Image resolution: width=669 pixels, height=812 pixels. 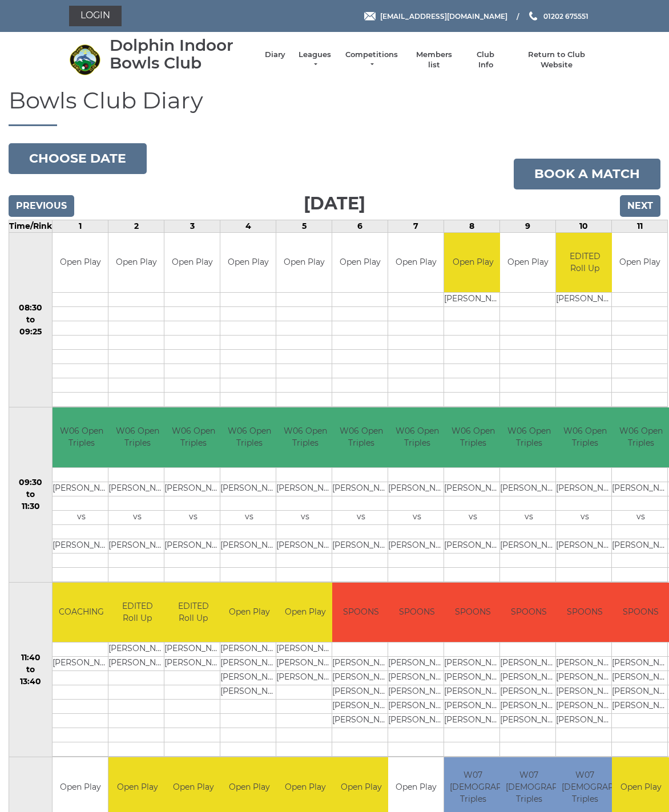 I want to click on img: Email, so click(x=370, y=16).